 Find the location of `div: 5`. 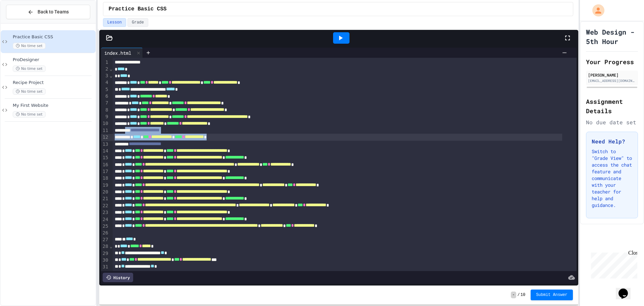

div: 5 is located at coordinates (105, 90).